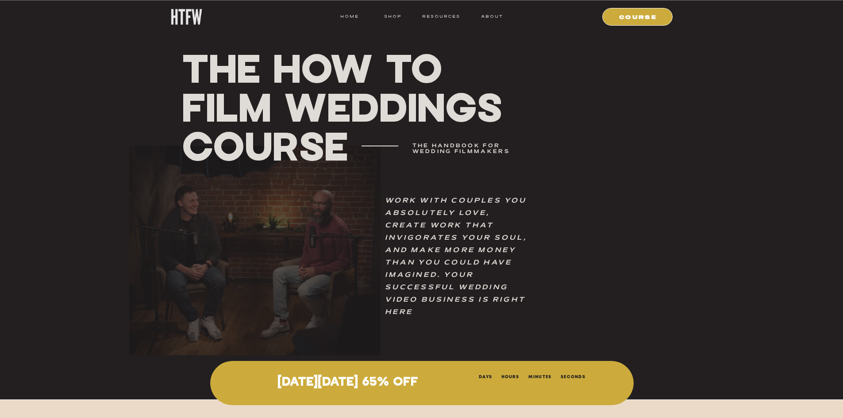  What do you see at coordinates (539, 376) in the screenshot?
I see `li: Minutes` at bounding box center [539, 376].